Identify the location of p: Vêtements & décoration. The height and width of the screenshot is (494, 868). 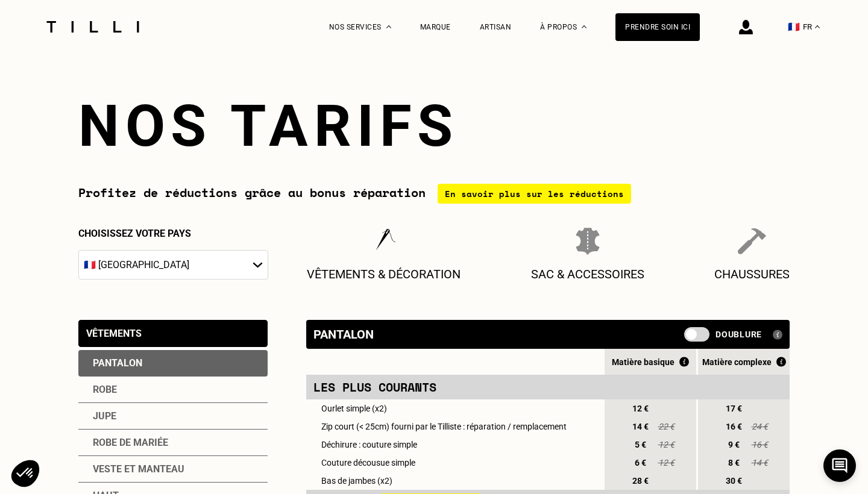
(383, 275).